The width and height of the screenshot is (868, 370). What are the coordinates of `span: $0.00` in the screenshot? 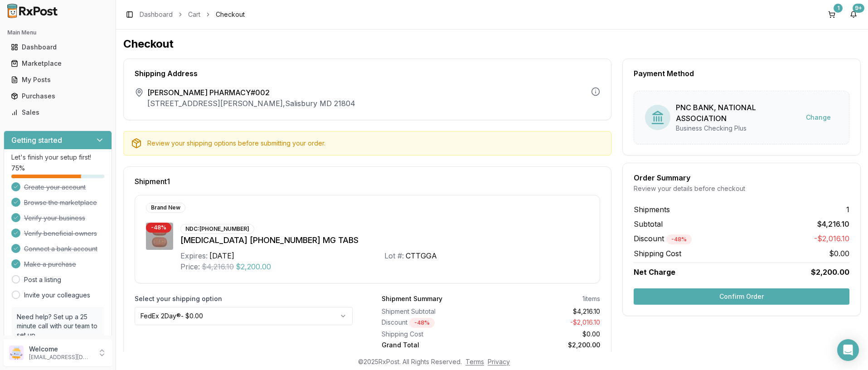 It's located at (839, 254).